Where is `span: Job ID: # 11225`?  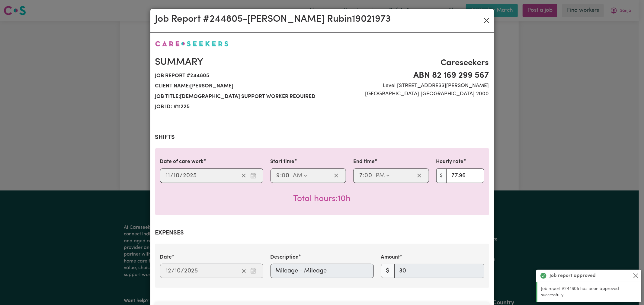 span: Job ID: # 11225 is located at coordinates (237, 107).